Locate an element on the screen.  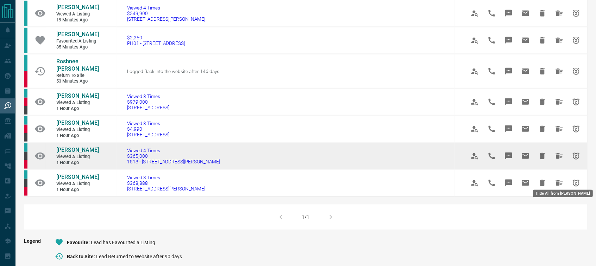
div: 1/1 is located at coordinates (306, 217).